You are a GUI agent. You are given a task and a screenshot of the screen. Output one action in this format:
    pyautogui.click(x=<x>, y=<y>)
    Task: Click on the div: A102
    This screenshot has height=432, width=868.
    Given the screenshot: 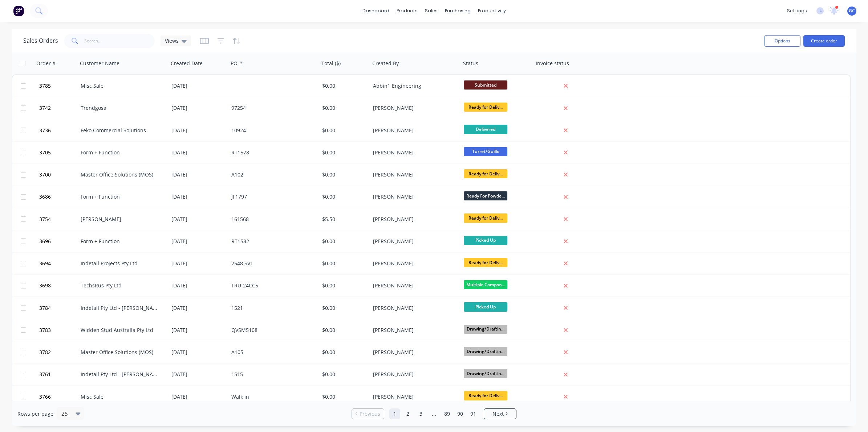 What is the action you would take?
    pyautogui.click(x=272, y=175)
    